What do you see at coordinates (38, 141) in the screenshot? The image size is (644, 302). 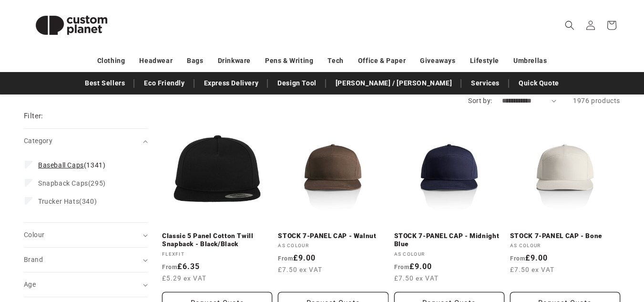 I see `span: Category` at bounding box center [38, 141].